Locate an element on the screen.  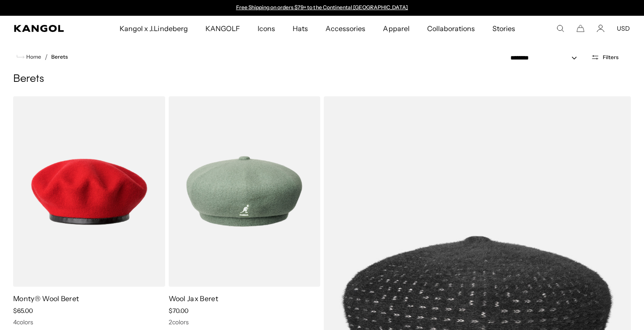
span: KANGOLF is located at coordinates (223, 28).